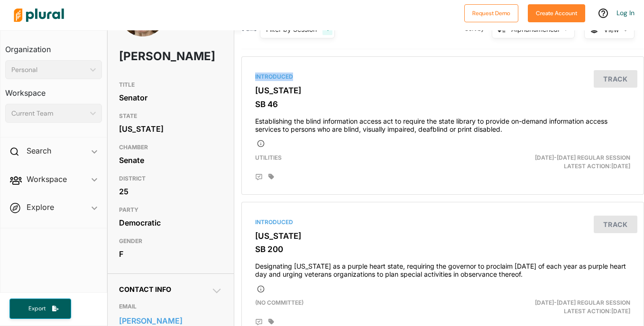 The image size is (644, 326). What do you see at coordinates (269, 157) in the screenshot?
I see `span: Utilities` at bounding box center [269, 157].